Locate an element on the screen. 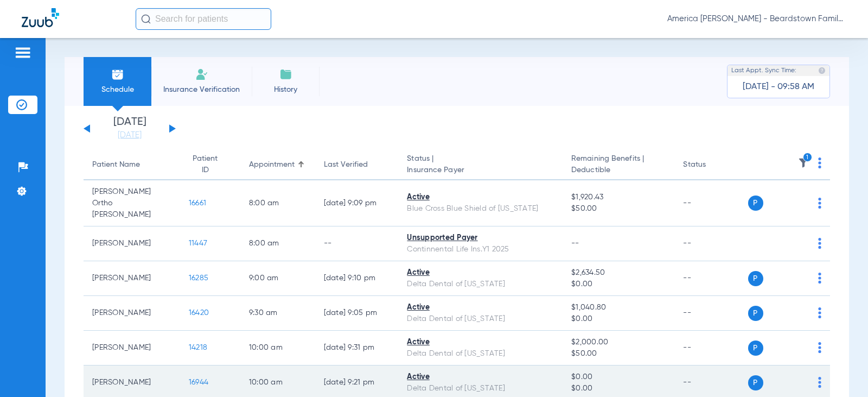 This screenshot has height=397, width=868. img: Manual Insurance Verification is located at coordinates (202, 74).